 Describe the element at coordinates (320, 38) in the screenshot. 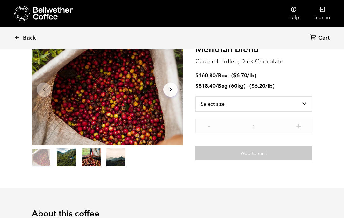

I see `a: Cart` at that location.